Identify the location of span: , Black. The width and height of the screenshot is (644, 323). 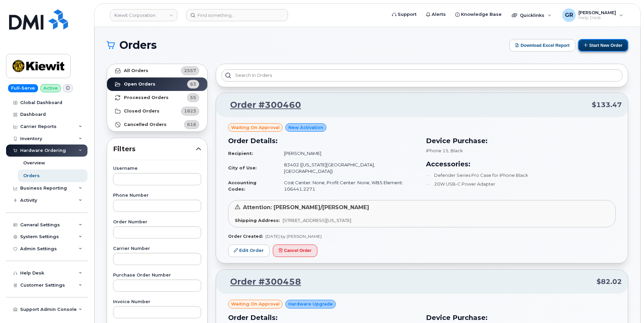
(456, 151).